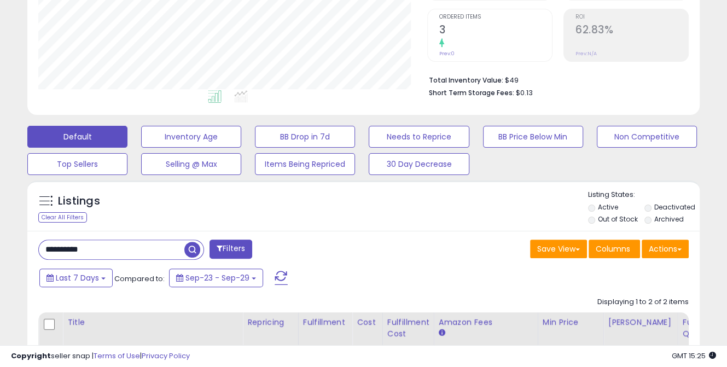 Image resolution: width=727 pixels, height=367 pixels. Describe the element at coordinates (570, 322) in the screenshot. I see `div: Min Price` at that location.